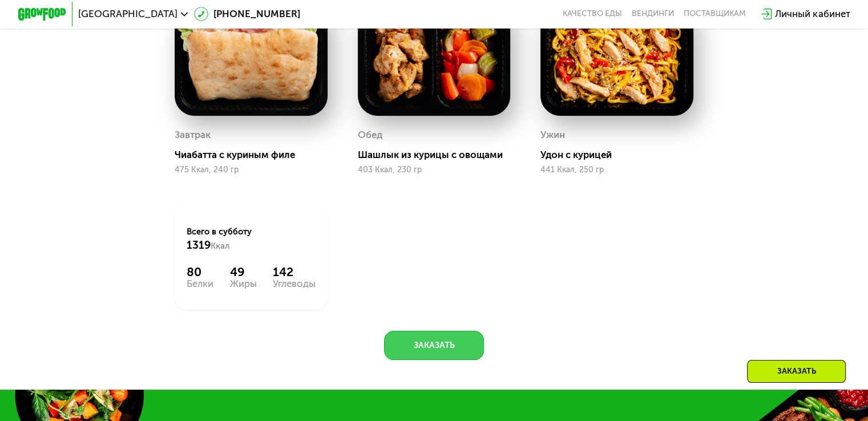  I want to click on div: Удон с курицей, so click(621, 155).